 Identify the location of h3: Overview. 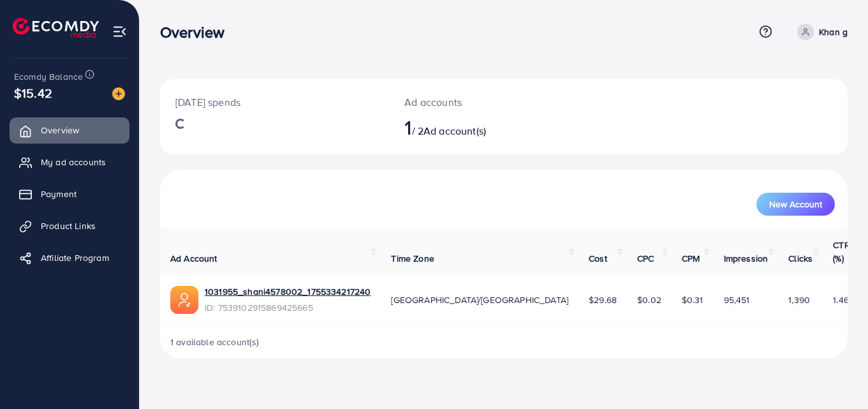
(197, 32).